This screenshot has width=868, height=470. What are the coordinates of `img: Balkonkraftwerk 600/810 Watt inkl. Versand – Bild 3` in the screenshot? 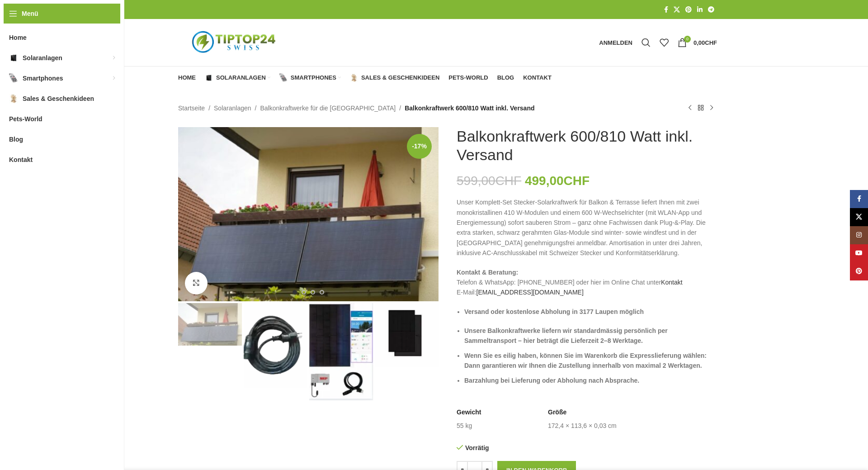 It's located at (341, 351).